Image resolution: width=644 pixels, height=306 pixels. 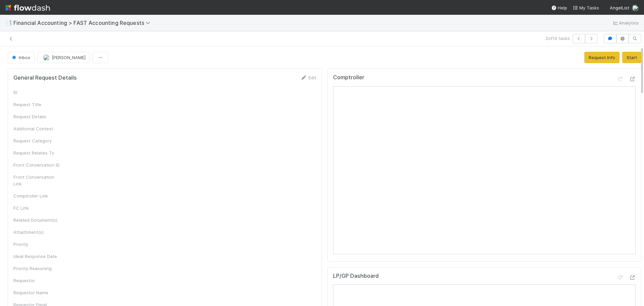 I want to click on h5: LP/GP Dashboard, so click(x=356, y=276).